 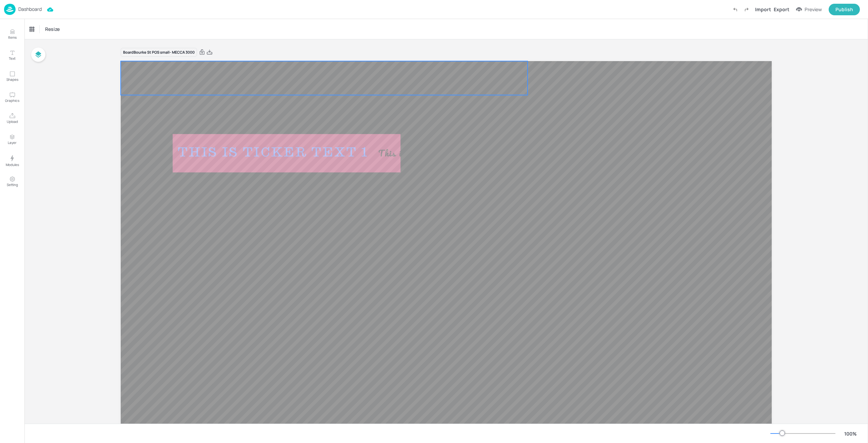 What do you see at coordinates (845, 10) in the screenshot?
I see `button: Publish` at bounding box center [845, 10].